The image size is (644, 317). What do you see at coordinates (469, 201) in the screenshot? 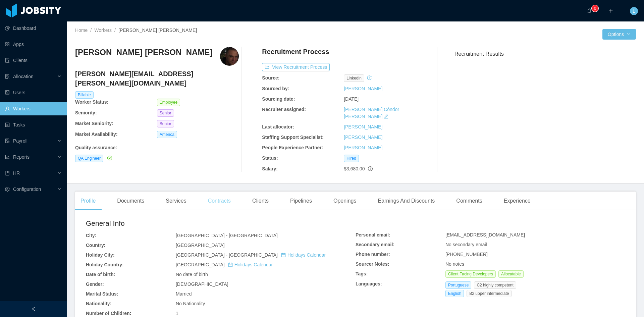
I see `div: Comments` at bounding box center [469, 201].